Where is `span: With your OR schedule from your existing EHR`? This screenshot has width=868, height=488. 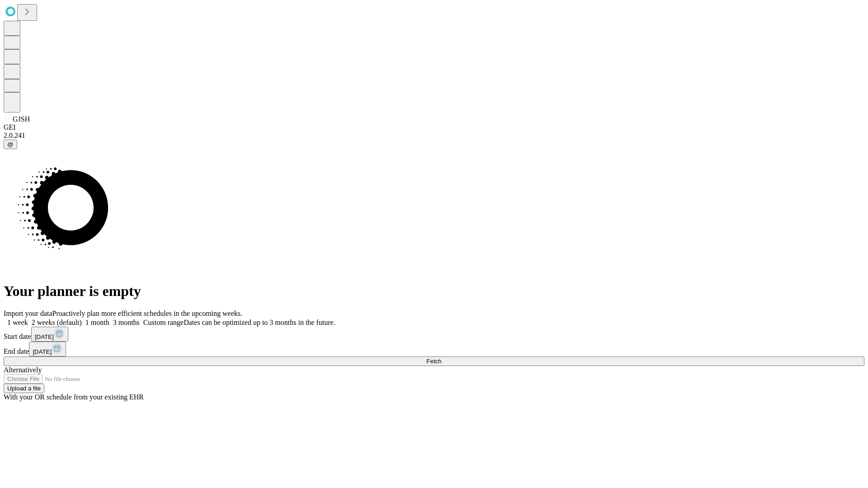
span: With your OR schedule from your existing EHR is located at coordinates (74, 397).